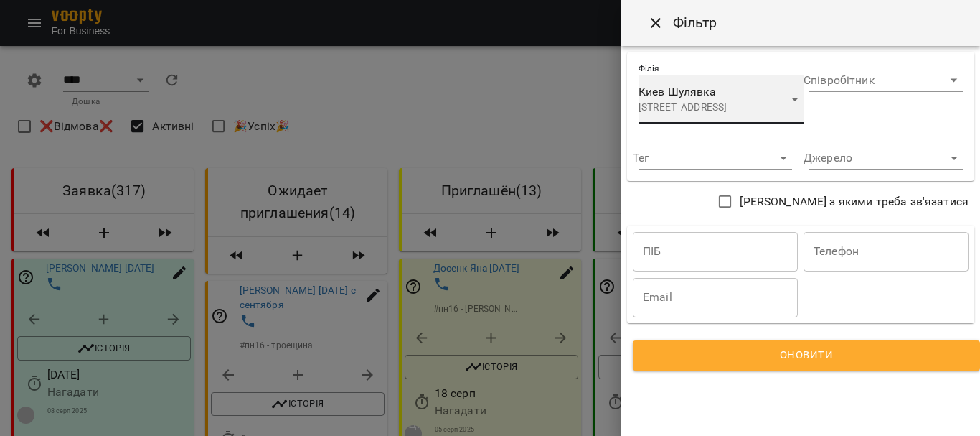 The height and width of the screenshot is (436, 980). I want to click on span: Киев Шулявка, so click(677, 91).